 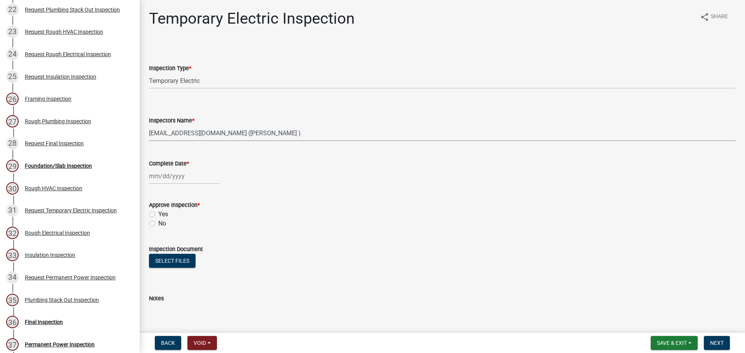 What do you see at coordinates (61, 77) in the screenshot?
I see `div: Request Insulation Inspection` at bounding box center [61, 77].